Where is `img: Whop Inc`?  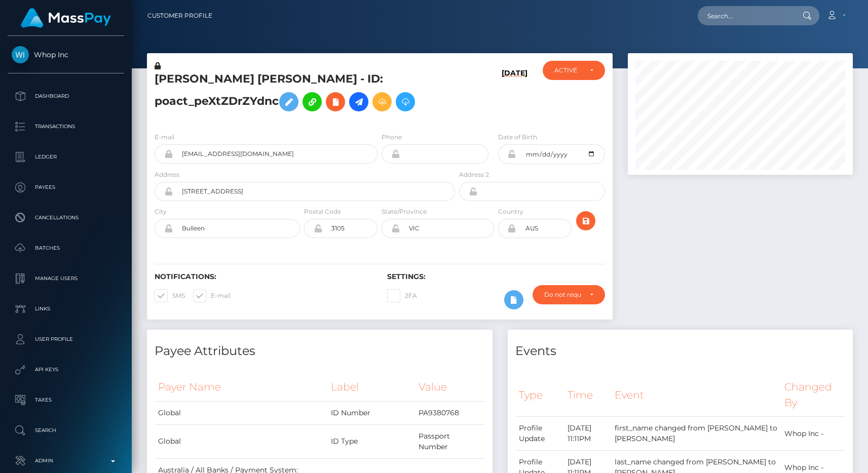 img: Whop Inc is located at coordinates (20, 54).